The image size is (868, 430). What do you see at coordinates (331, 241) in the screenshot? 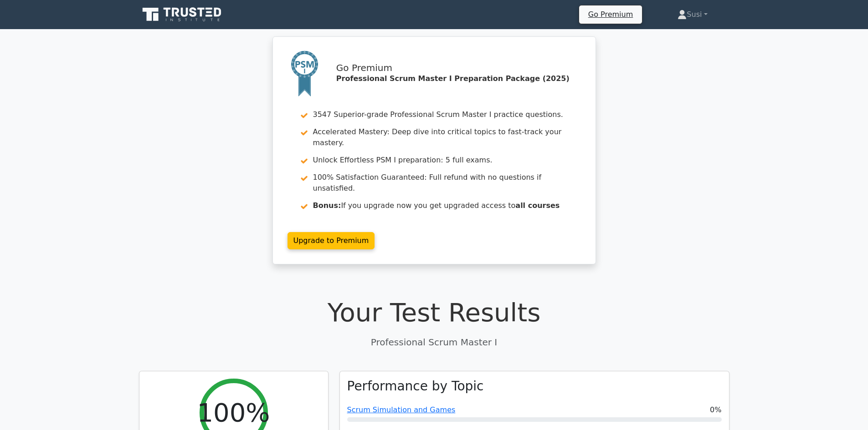
I see `a: Upgrade to Premium` at bounding box center [331, 241].